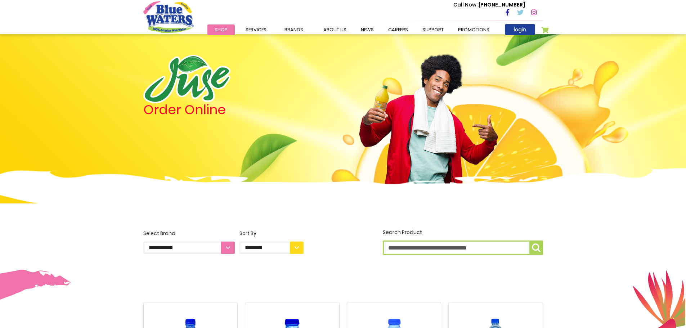  Describe the element at coordinates (398, 30) in the screenshot. I see `a: careers` at that location.